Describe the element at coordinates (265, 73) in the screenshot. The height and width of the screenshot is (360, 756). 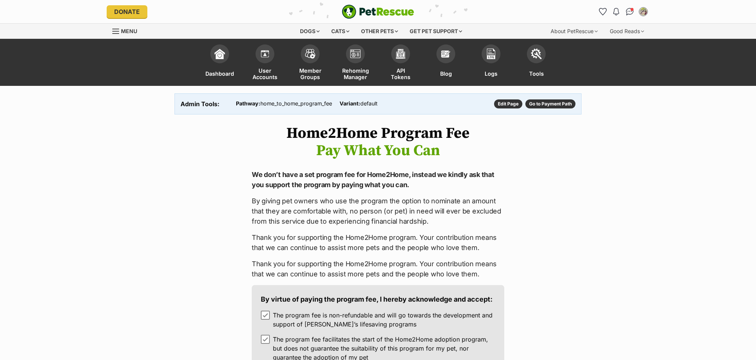
I see `span: User Accounts` at that location.